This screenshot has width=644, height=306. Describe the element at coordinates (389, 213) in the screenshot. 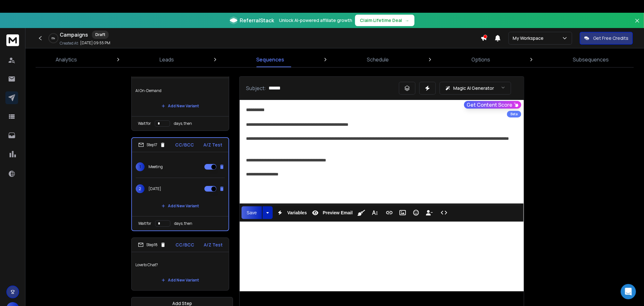

I see `button: Insert Link (Ctrl+K)` at that location.